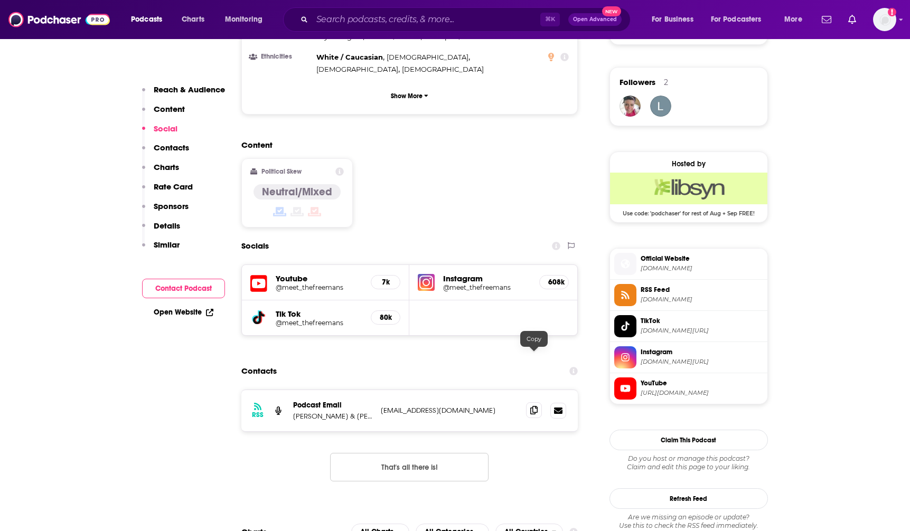  I want to click on h4: Neutral/Mixed, so click(297, 192).